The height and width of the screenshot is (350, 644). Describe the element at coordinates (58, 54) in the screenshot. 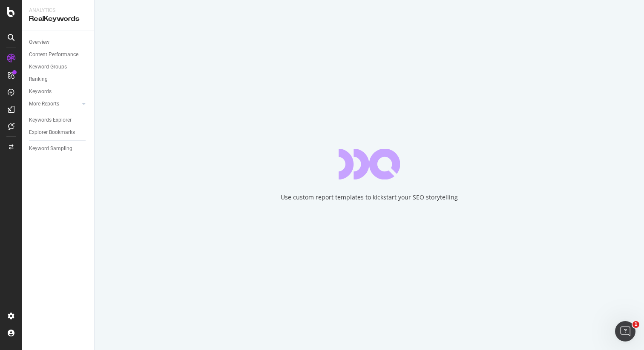

I see `a: Content Performance` at that location.